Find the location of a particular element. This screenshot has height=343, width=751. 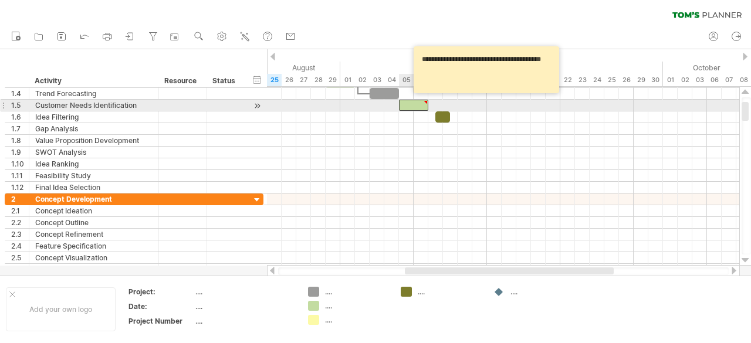

div: Thursday, 28 August 2025 is located at coordinates (318, 80).